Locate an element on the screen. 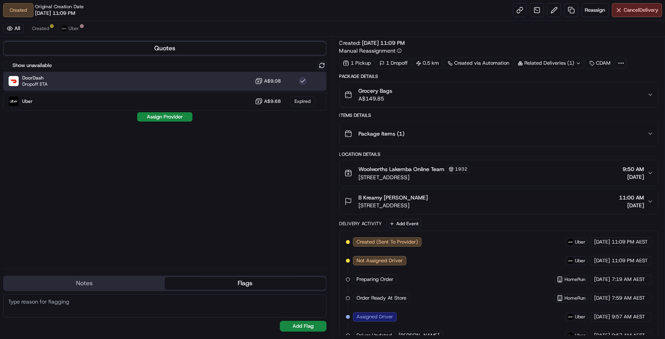 This screenshot has height=339, width=665. a: Created via Automation is located at coordinates (478, 63).